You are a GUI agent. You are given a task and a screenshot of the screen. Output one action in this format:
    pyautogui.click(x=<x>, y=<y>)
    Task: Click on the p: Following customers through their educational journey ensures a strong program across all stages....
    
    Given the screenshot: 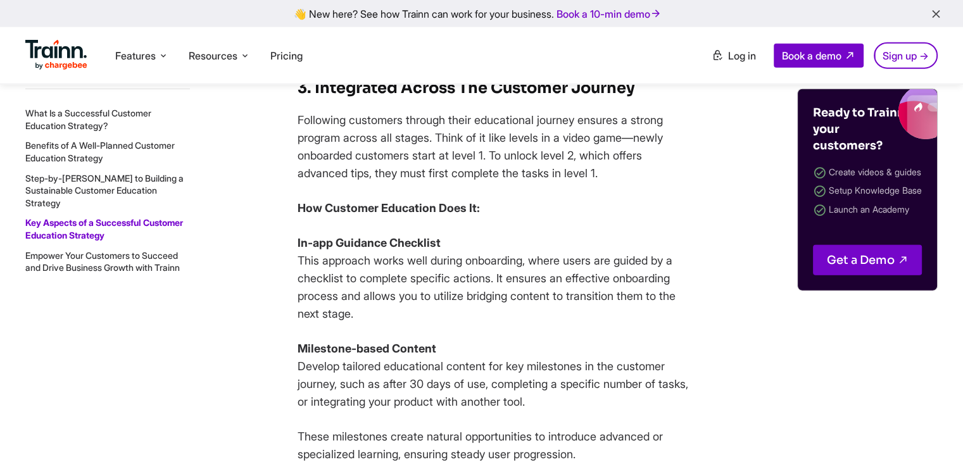 What is the action you would take?
    pyautogui.click(x=494, y=147)
    